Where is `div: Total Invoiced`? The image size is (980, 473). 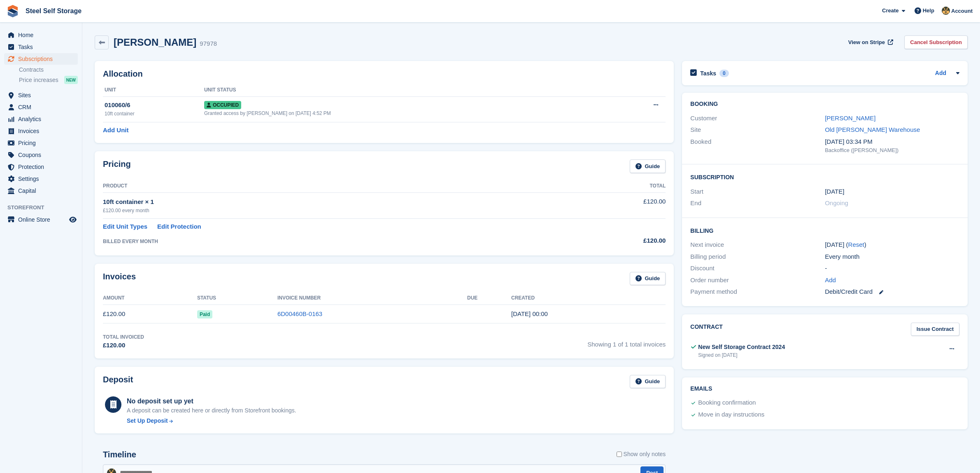
div: Total Invoiced is located at coordinates (124, 337).